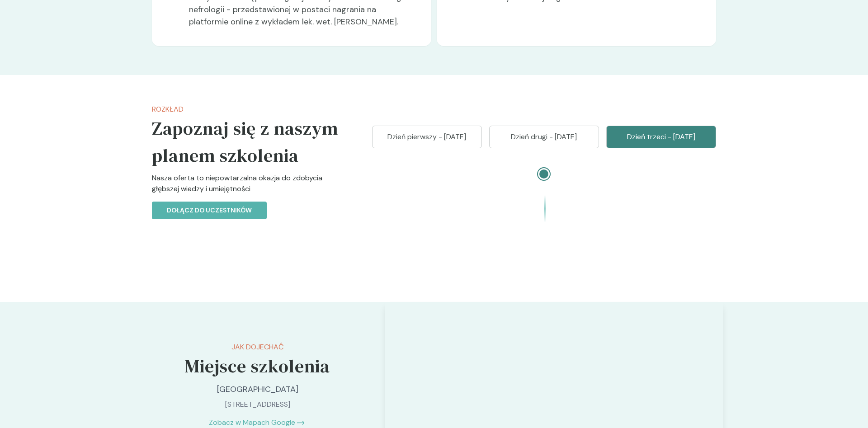 The width and height of the screenshot is (868, 428). Describe the element at coordinates (247, 142) in the screenshot. I see `h5: Zapoznaj się z naszym planem szkolenia` at that location.